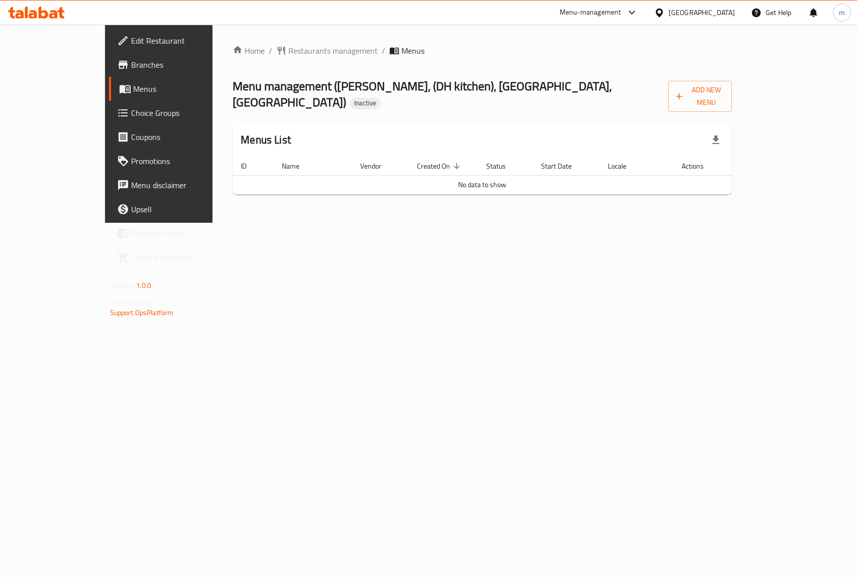  What do you see at coordinates (333, 51) in the screenshot?
I see `span: Restaurants management` at bounding box center [333, 51].